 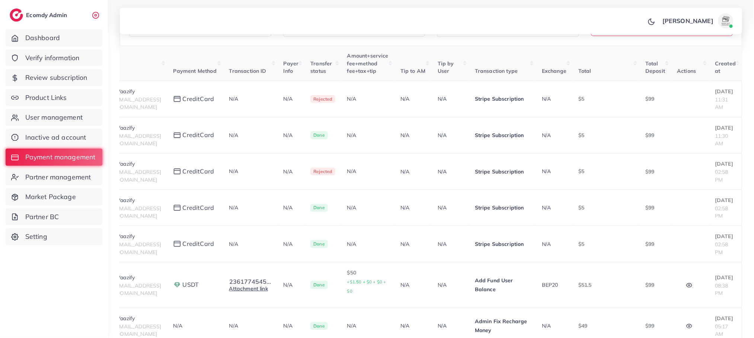 I want to click on p: $50, so click(x=368, y=282).